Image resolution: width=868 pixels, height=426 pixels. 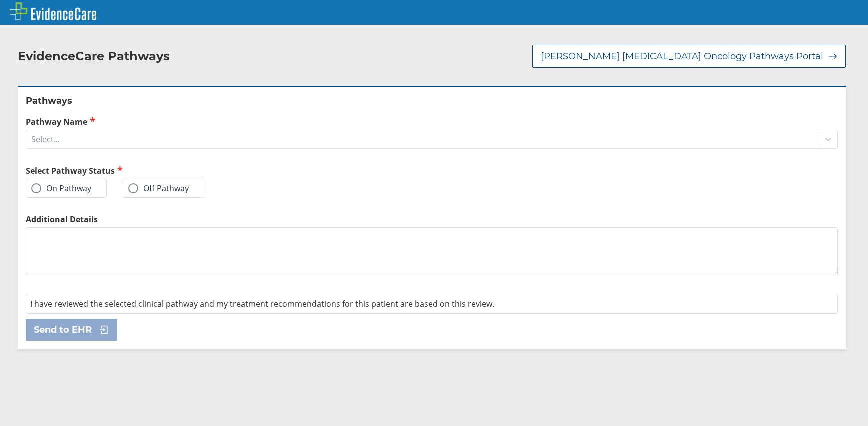 What do you see at coordinates (62, 189) in the screenshot?
I see `label: On Pathway` at bounding box center [62, 189].